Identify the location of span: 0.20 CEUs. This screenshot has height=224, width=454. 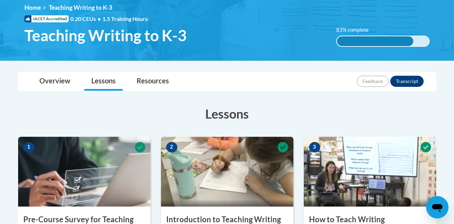
(86, 19).